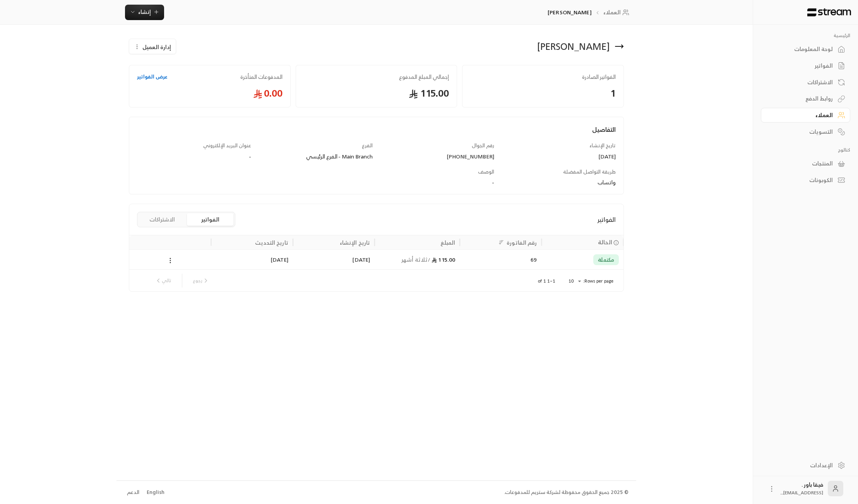 This screenshot has height=504, width=858. What do you see at coordinates (415, 260) in the screenshot?
I see `span: / ثلاثة أشهر` at bounding box center [415, 260].